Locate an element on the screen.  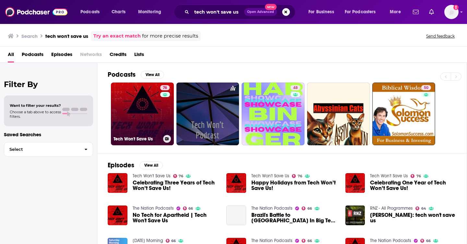
span: Networks is located at coordinates (91, 56).